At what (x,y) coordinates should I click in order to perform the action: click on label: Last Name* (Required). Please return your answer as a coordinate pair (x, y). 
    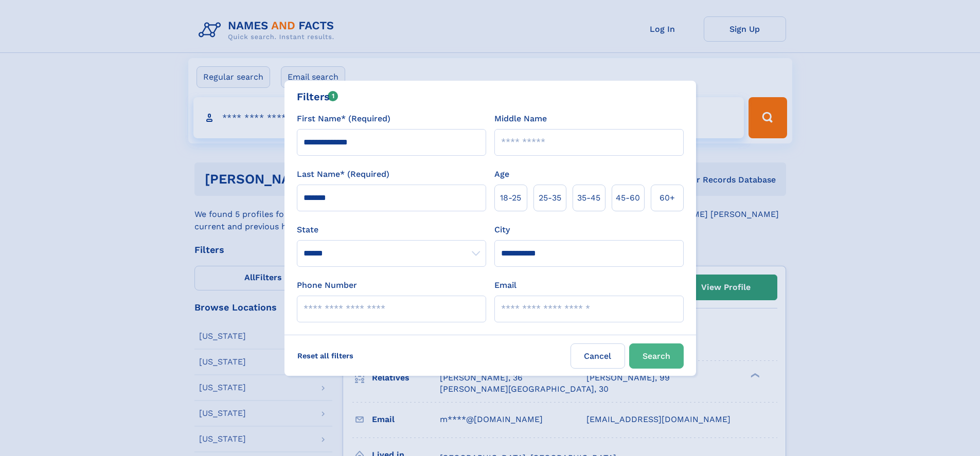
    Looking at the image, I should click on (343, 175).